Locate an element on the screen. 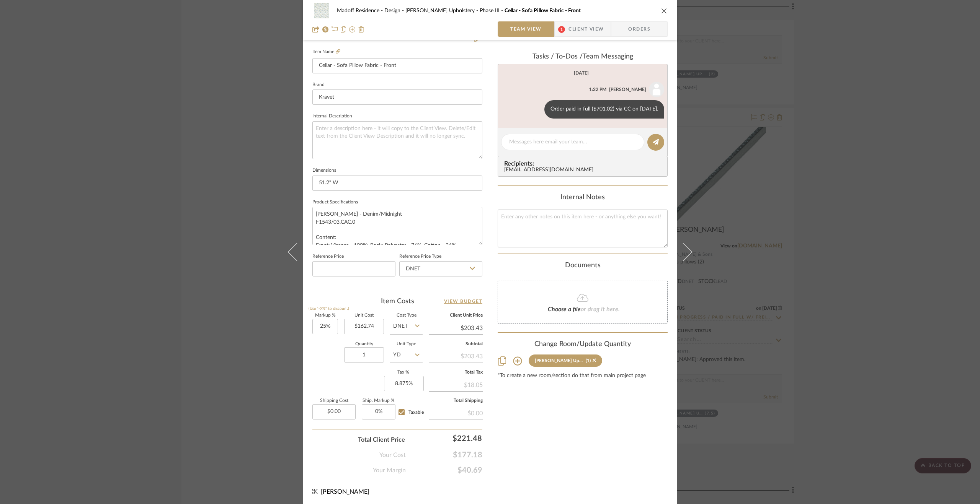 This screenshot has width=980, height=504. label: Brand is located at coordinates (319, 85).